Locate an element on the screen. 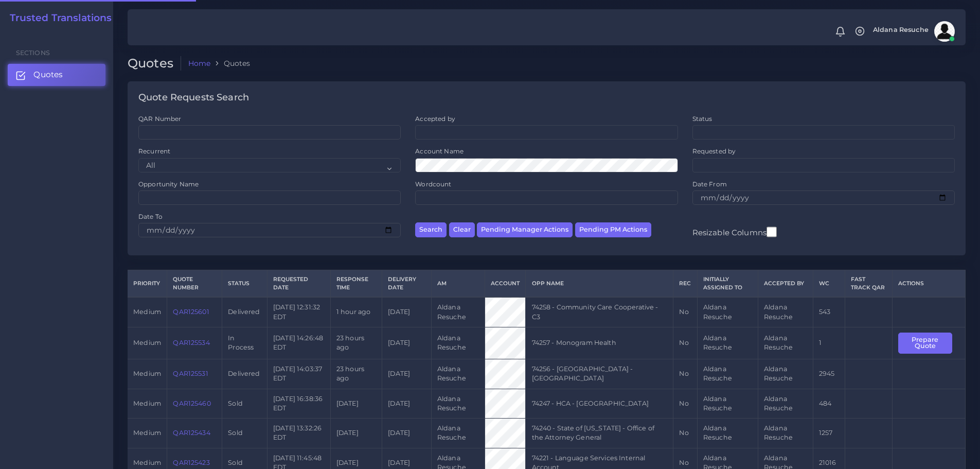 The height and width of the screenshot is (469, 980). img: avatar is located at coordinates (945, 32).